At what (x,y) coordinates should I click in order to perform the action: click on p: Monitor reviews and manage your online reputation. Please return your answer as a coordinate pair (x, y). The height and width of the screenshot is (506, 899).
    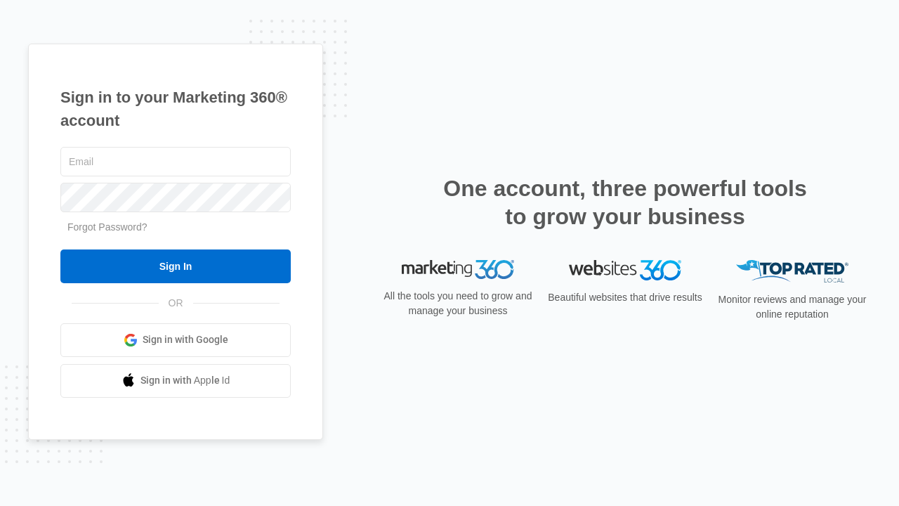
    Looking at the image, I should click on (792, 307).